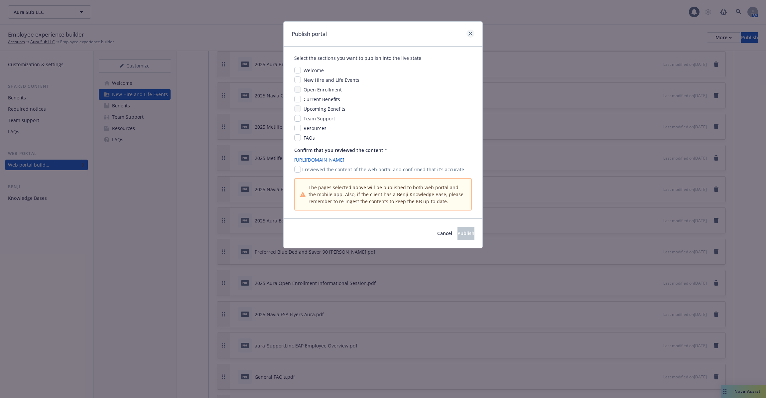 The height and width of the screenshot is (398, 766). What do you see at coordinates (445, 233) in the screenshot?
I see `span: Cancel` at bounding box center [445, 233].